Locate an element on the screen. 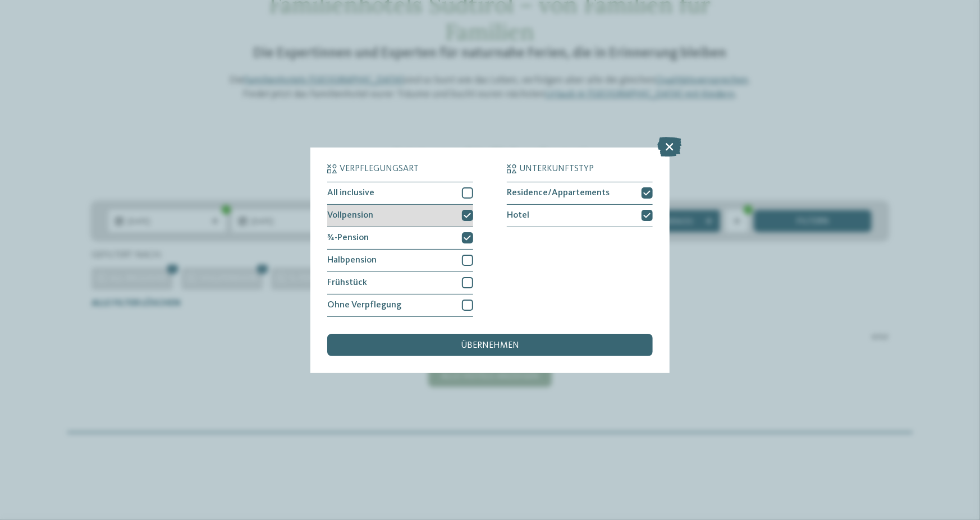  span: Halbpension is located at coordinates (352, 260).